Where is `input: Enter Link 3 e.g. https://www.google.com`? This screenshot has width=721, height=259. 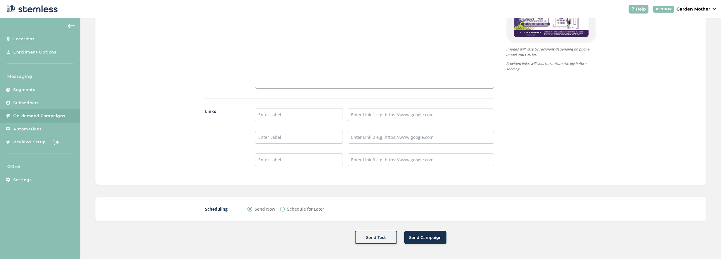 input: Enter Link 3 e.g. https://www.google.com is located at coordinates (421, 160).